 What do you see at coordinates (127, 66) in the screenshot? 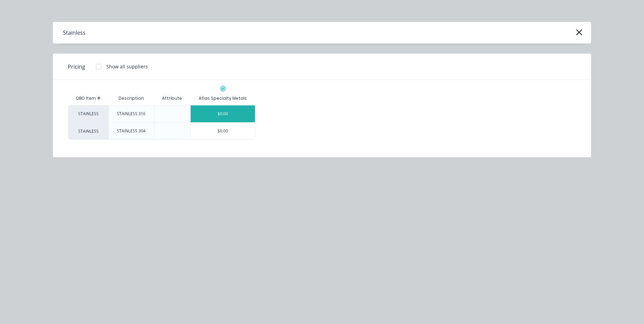
I see `div: Show all suppliers` at bounding box center [127, 66].